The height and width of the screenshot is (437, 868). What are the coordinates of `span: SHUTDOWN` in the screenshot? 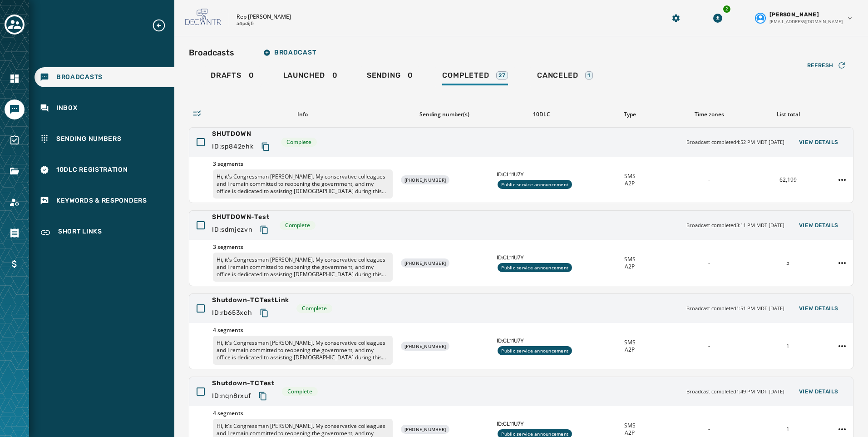 It's located at (243, 134).